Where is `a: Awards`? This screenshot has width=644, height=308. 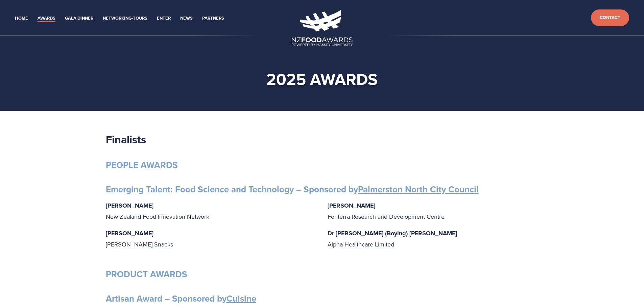
a: Awards is located at coordinates (46, 18).